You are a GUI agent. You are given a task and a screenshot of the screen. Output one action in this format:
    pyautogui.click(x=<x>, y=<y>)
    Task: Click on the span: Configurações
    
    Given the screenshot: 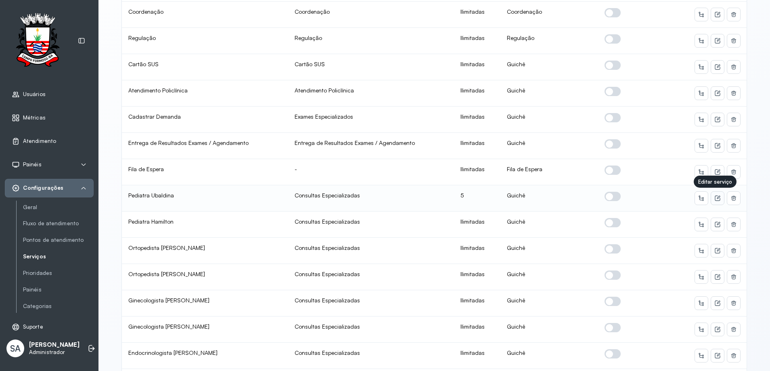 What is the action you would take?
    pyautogui.click(x=43, y=188)
    